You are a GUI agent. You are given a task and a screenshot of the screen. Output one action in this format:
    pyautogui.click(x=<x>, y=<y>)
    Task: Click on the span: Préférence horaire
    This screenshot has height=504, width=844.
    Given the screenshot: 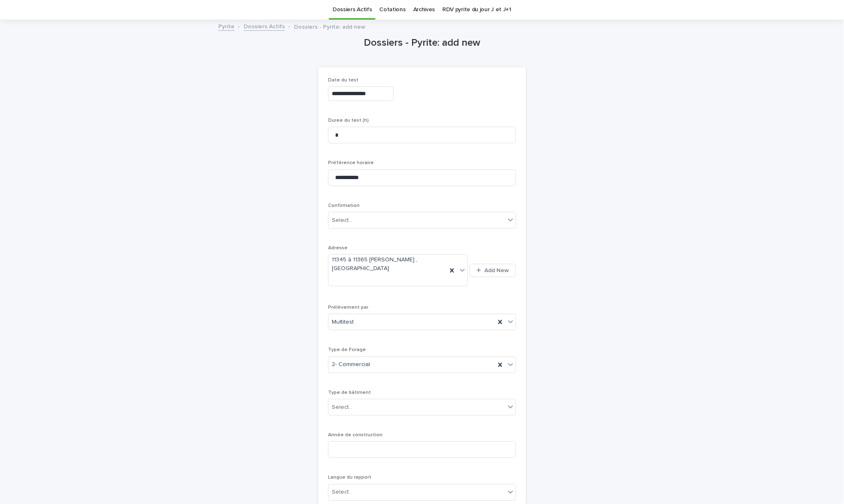 What is the action you would take?
    pyautogui.click(x=351, y=163)
    